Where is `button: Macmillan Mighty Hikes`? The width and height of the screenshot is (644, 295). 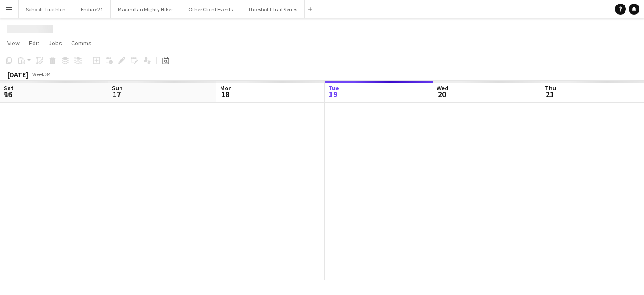
button: Macmillan Mighty Hikes is located at coordinates (146, 9).